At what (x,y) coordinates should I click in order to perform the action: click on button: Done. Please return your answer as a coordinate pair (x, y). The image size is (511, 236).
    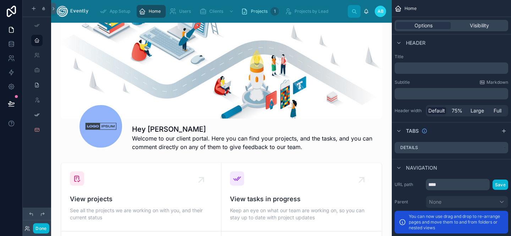
    Looking at the image, I should click on (41, 228).